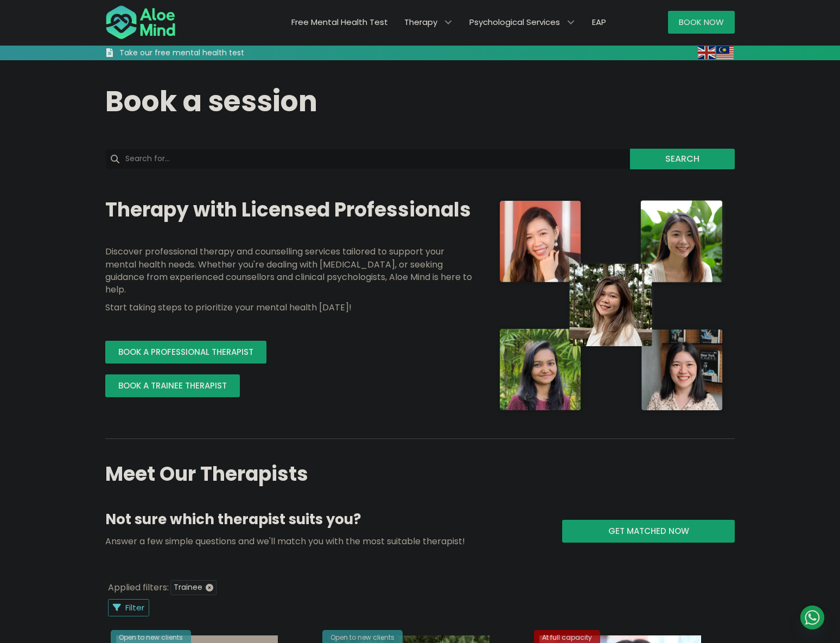 The width and height of the screenshot is (840, 643). What do you see at coordinates (211, 101) in the screenshot?
I see `span: Book a session` at bounding box center [211, 101].